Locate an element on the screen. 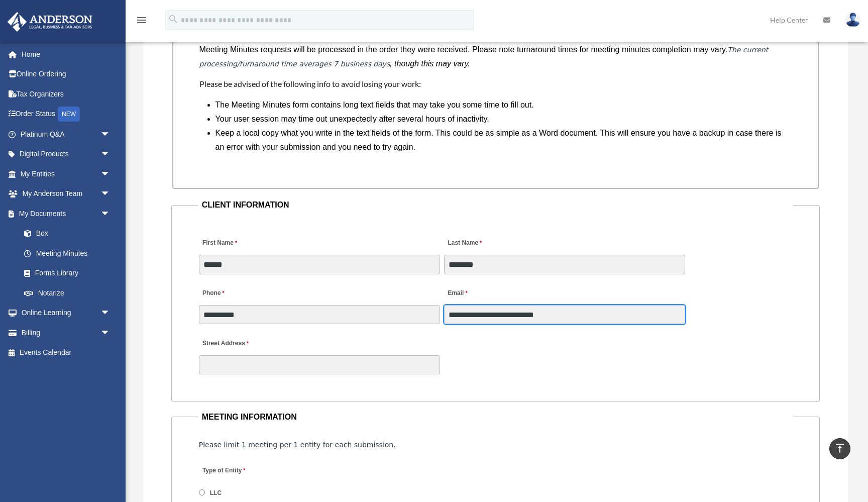  div: NEW is located at coordinates (69, 114).